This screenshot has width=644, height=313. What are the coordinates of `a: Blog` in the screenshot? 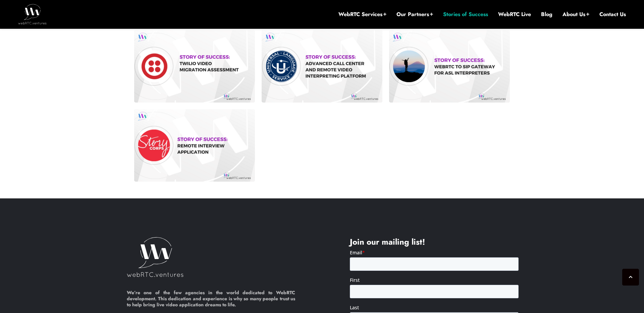 It's located at (547, 14).